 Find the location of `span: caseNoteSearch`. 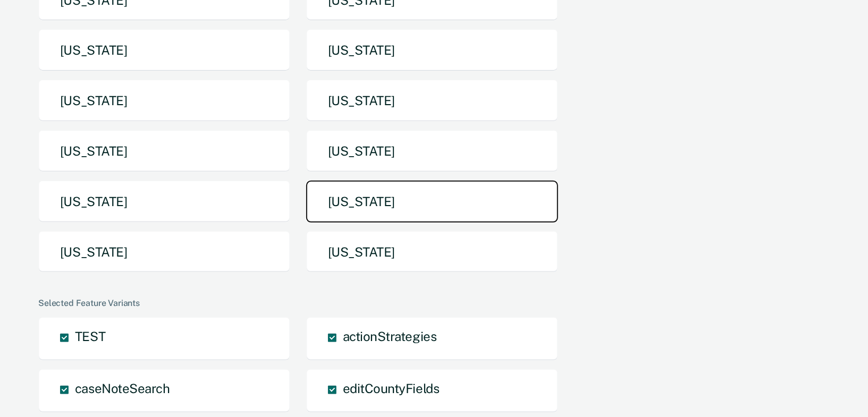

span: caseNoteSearch is located at coordinates (122, 388).